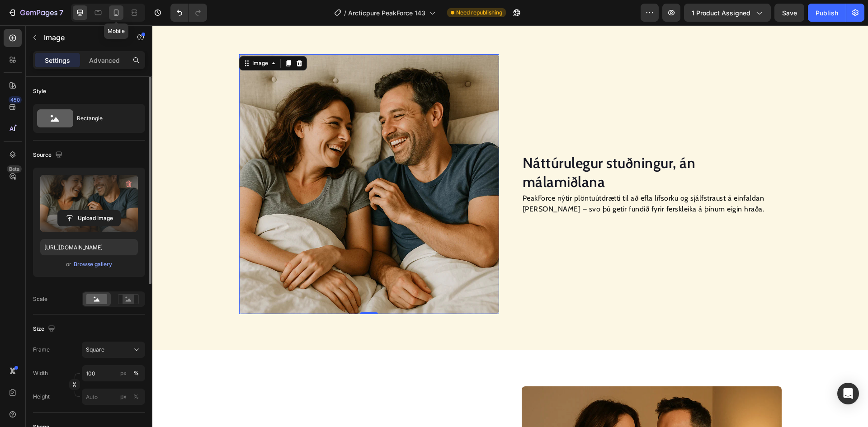 The image size is (868, 427). What do you see at coordinates (789, 12) in the screenshot?
I see `span: Save` at bounding box center [789, 12].